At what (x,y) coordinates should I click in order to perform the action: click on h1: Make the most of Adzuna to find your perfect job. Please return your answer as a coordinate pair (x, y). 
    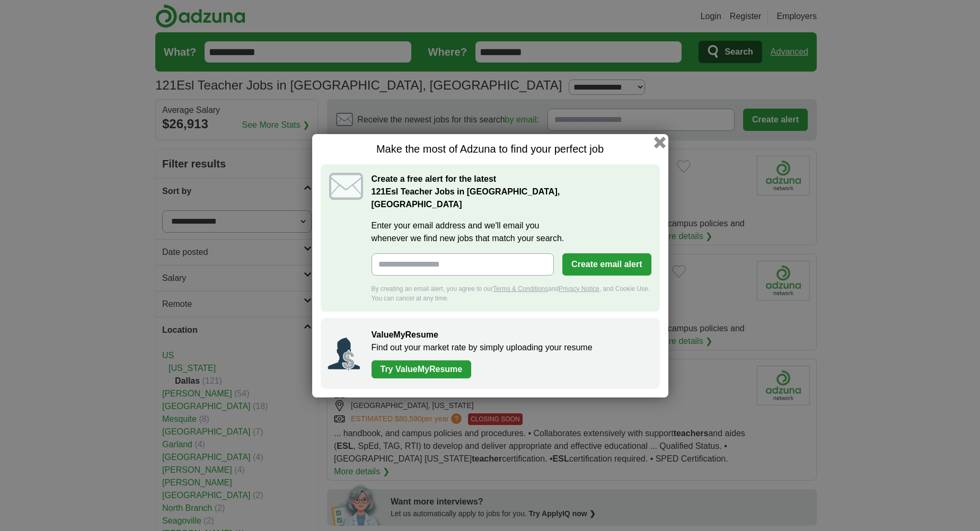
    Looking at the image, I should click on (490, 149).